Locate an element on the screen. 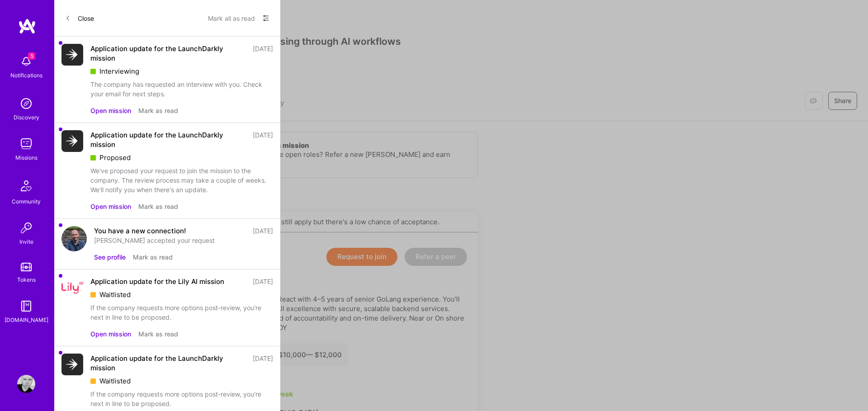 The height and width of the screenshot is (411, 868). img: logo is located at coordinates (27, 26).